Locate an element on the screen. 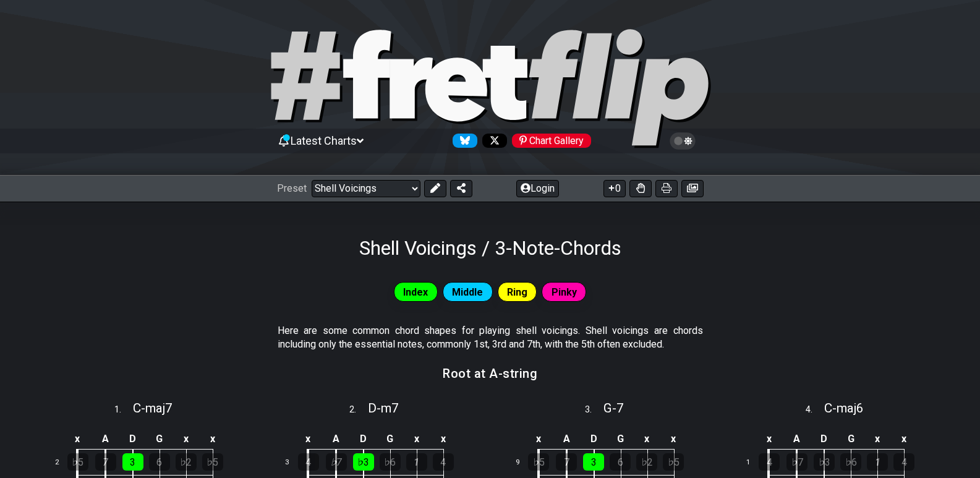 This screenshot has height=478, width=980. td: 3 is located at coordinates (293, 462).